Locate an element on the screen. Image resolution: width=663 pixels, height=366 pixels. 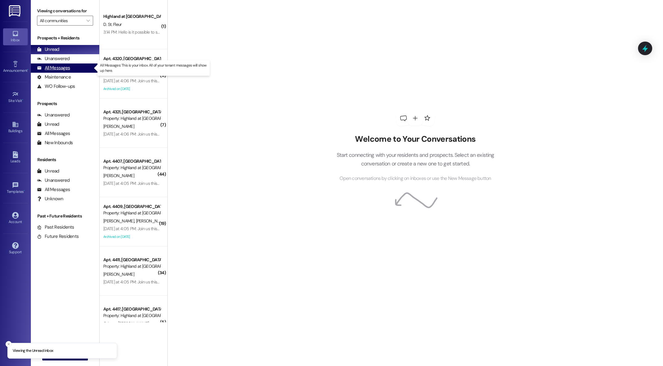
a: Account is located at coordinates (15, 219).